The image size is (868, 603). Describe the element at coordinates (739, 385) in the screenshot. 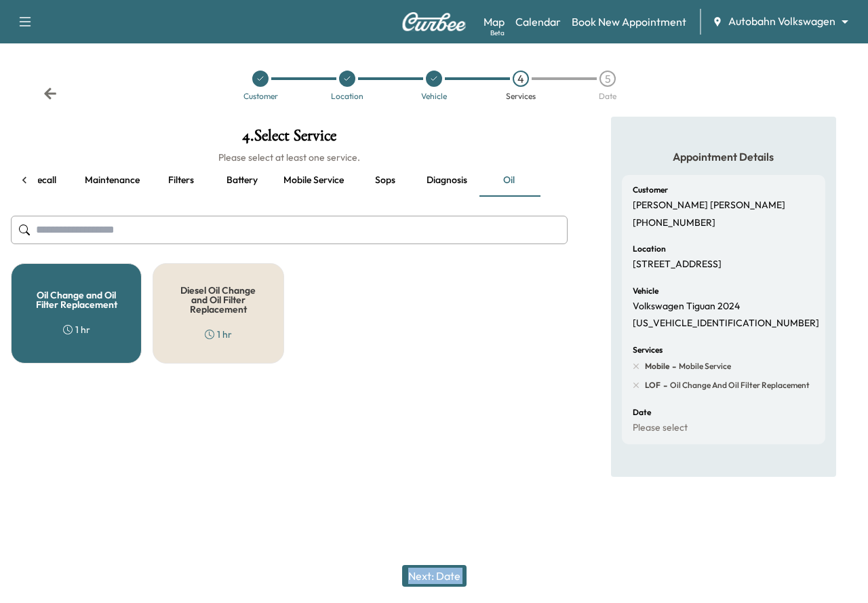

I see `span: Oil Change and Oil Filter Replacement` at that location.